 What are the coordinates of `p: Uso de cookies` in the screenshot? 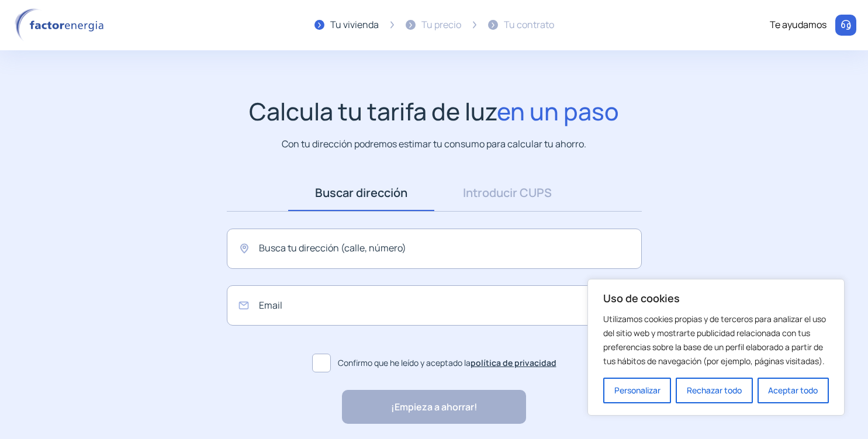 It's located at (716, 298).